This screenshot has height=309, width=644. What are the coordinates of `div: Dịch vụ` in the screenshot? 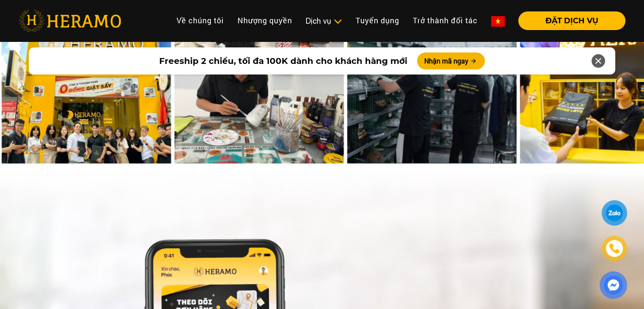 It's located at (324, 21).